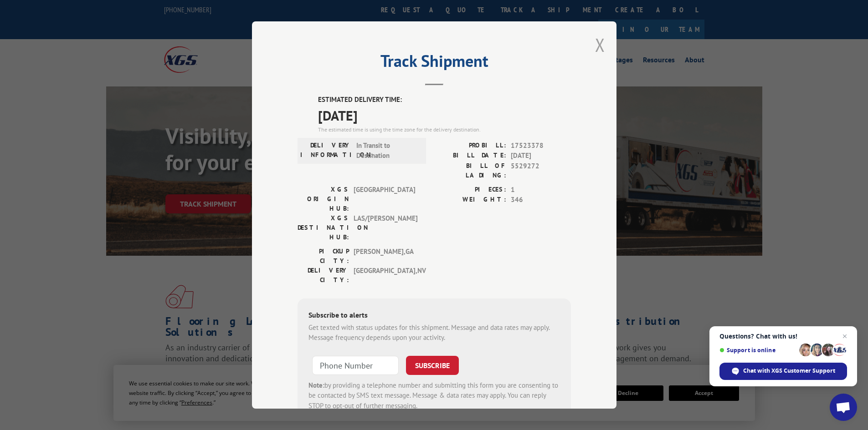 The height and width of the screenshot is (430, 868). What do you see at coordinates (323, 199) in the screenshot?
I see `label: XGS ORIGIN HUB:` at bounding box center [323, 199].